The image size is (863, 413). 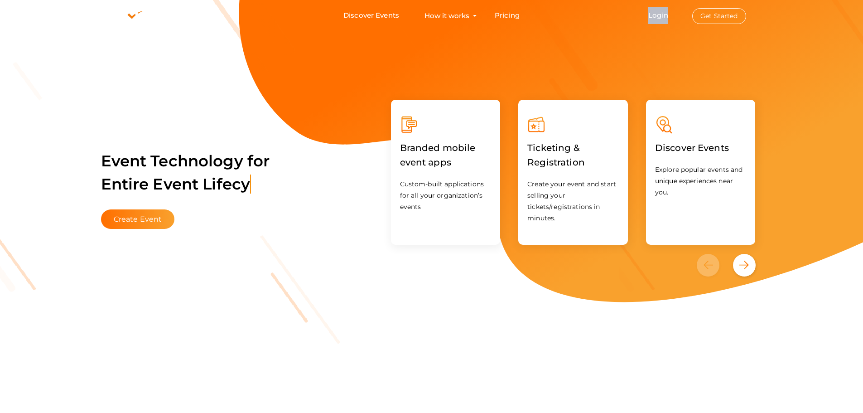 What do you see at coordinates (692, 148) in the screenshot?
I see `label: Discover Events` at bounding box center [692, 148].